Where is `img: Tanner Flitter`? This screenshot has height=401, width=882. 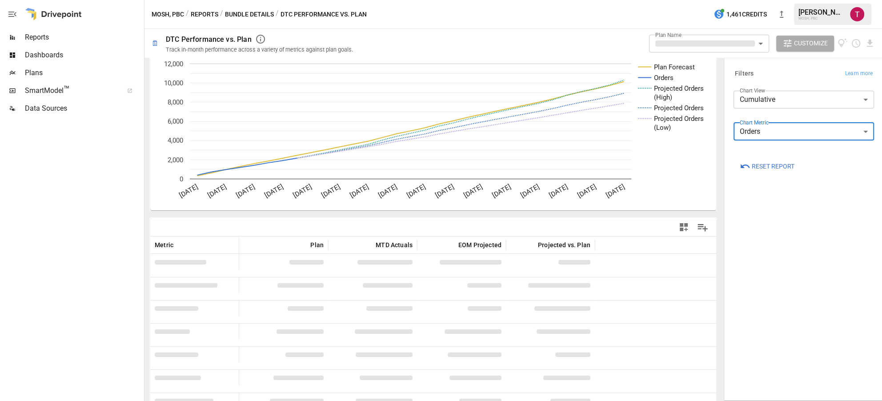 img: Tanner Flitter is located at coordinates (858, 14).